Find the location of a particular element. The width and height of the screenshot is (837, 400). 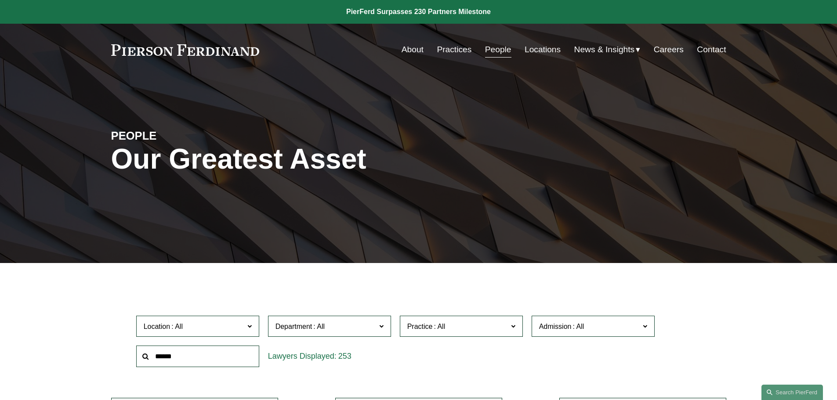

span: 253 is located at coordinates (345, 357).